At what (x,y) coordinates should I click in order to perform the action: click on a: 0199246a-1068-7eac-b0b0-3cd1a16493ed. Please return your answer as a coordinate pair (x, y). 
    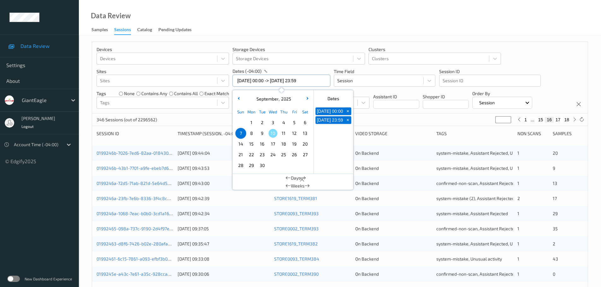
    Looking at the image, I should click on (139, 214).